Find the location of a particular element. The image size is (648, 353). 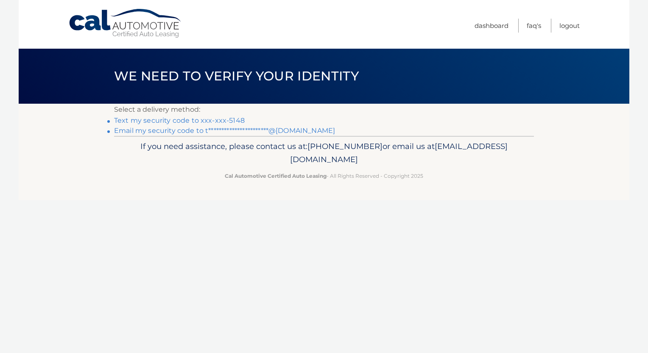

p: - All Rights Reserved - Copyright 2025 is located at coordinates (324, 176).